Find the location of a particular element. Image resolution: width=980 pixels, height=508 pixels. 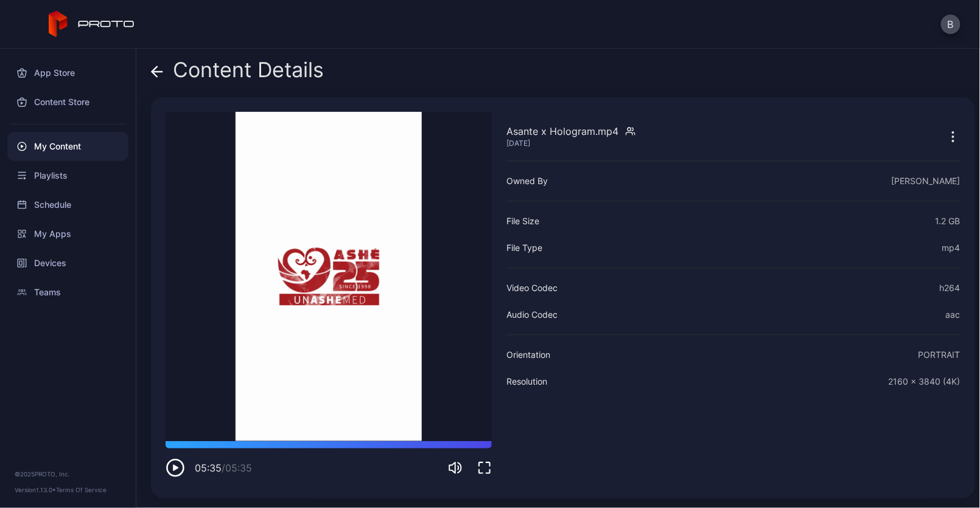

div: h264 is located at coordinates (950, 288).